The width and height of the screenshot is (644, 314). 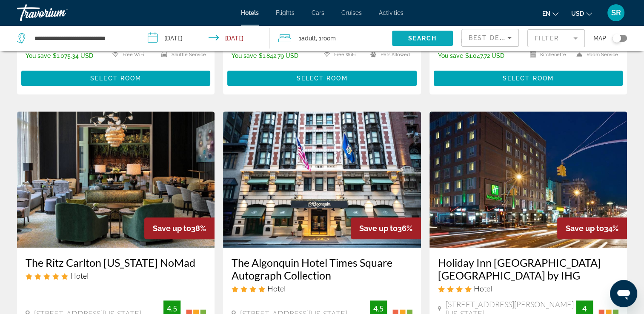 I want to click on a: Travorium, so click(x=60, y=13).